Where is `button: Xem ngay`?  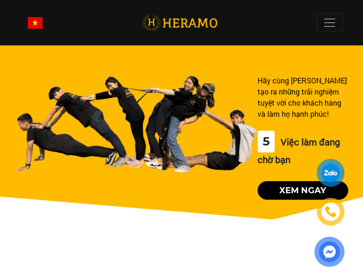 button: Xem ngay is located at coordinates (303, 190).